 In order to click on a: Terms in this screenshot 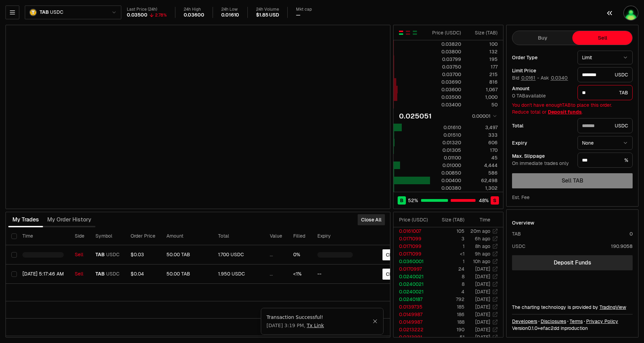, I will do `click(576, 321)`.